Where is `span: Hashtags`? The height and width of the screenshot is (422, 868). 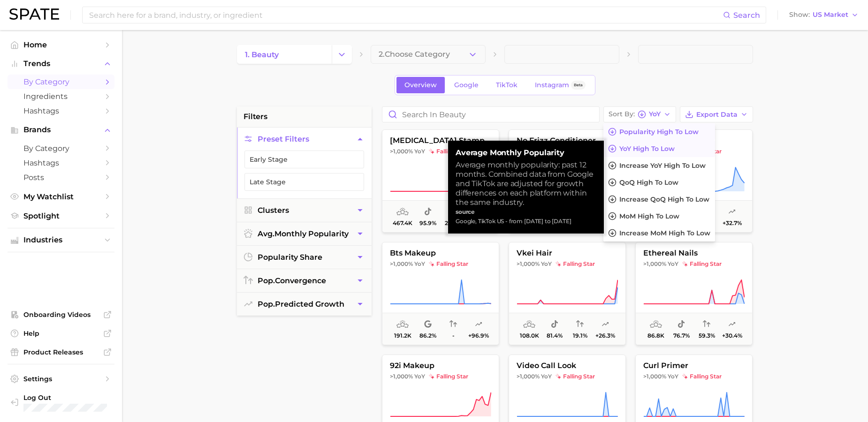
span: Hashtags is located at coordinates (61, 162).